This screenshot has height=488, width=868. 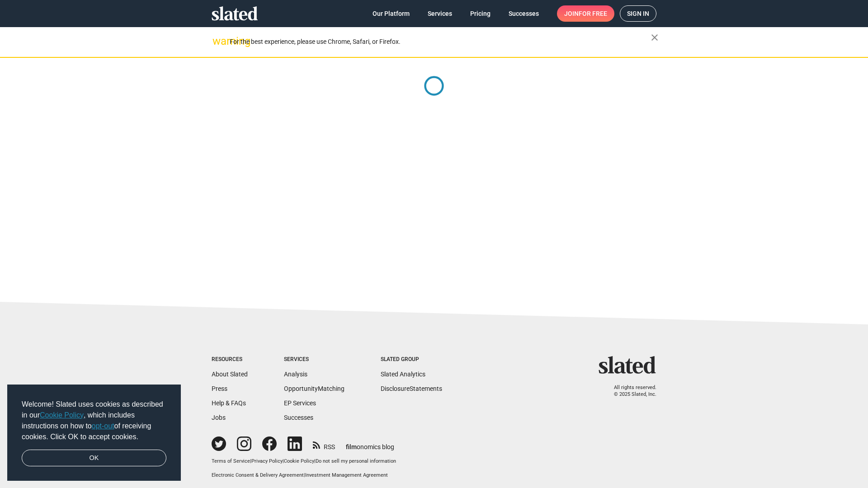 What do you see at coordinates (638, 14) in the screenshot?
I see `span: Sign in` at bounding box center [638, 14].